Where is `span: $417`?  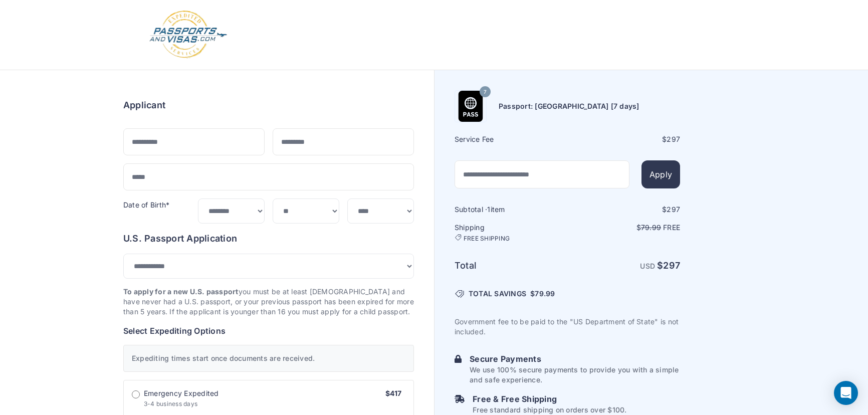 span: $417 is located at coordinates (393, 393).